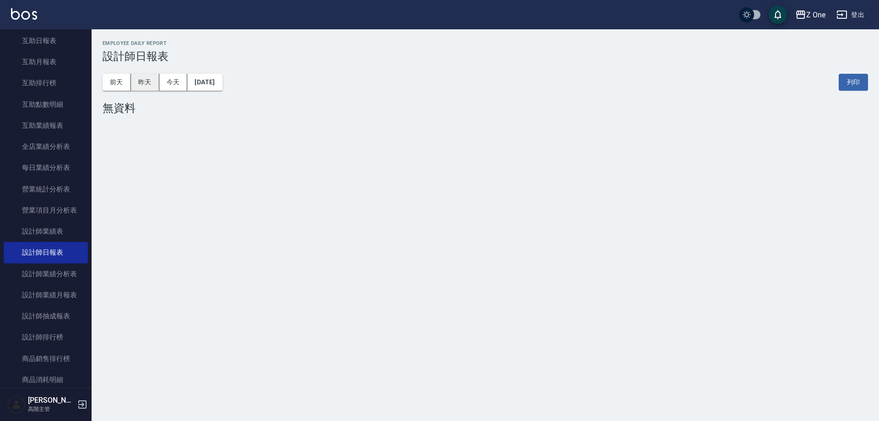 The width and height of the screenshot is (879, 421). Describe the element at coordinates (46, 252) in the screenshot. I see `a: 設計師日報表` at that location.